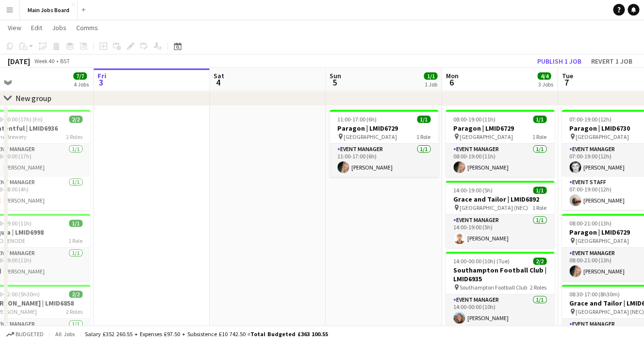 The image size is (644, 342). I want to click on span: 08:00-19:00 (11h), so click(474, 119).